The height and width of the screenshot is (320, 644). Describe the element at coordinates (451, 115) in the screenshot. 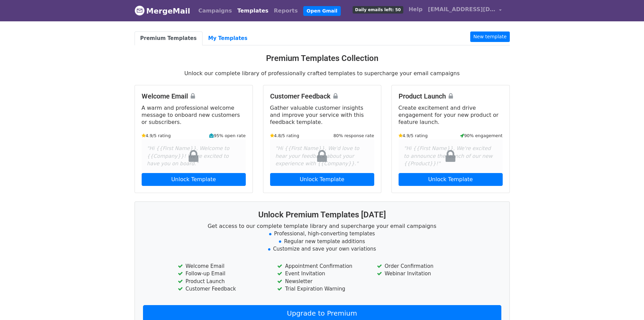

I see `p: Create excitement and drive engagement for your new product or feature launch.` at that location.